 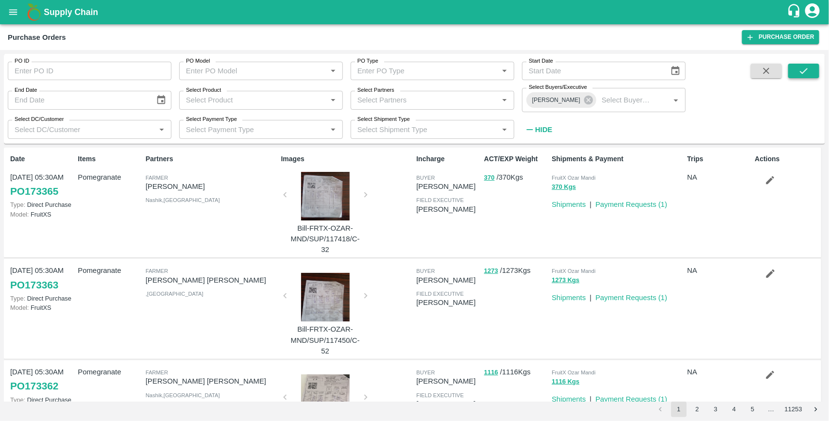 I want to click on p: Actions, so click(x=786, y=159).